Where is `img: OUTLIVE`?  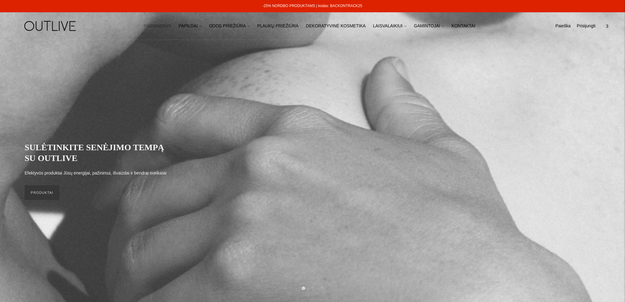 img: OUTLIVE is located at coordinates (51, 26).